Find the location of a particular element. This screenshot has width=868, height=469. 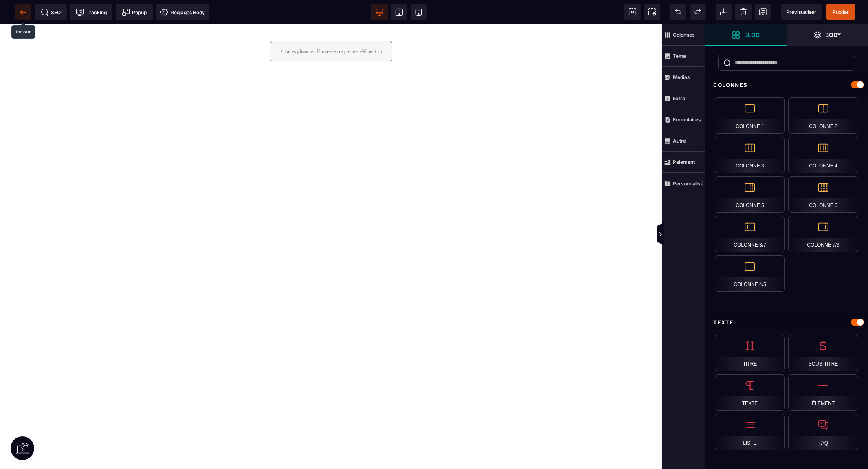

span: Ouvrir les blocs is located at coordinates (746, 35).